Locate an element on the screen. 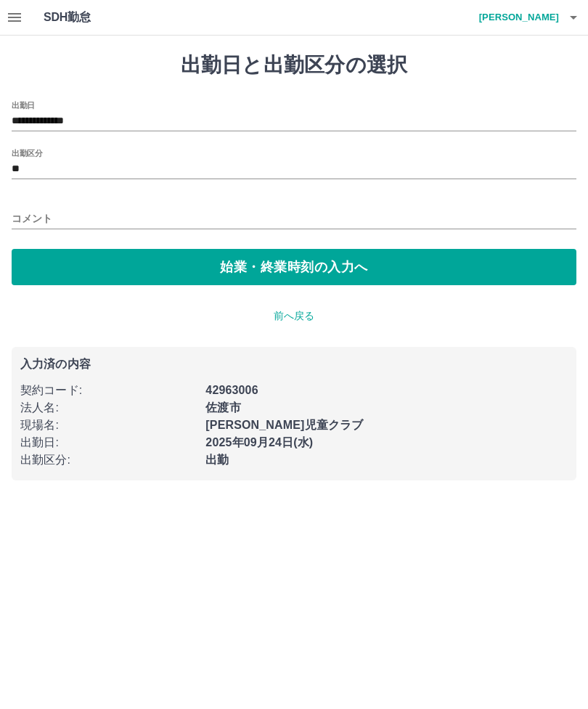 The height and width of the screenshot is (709, 588). p: 入力済の内容 is located at coordinates (294, 364).